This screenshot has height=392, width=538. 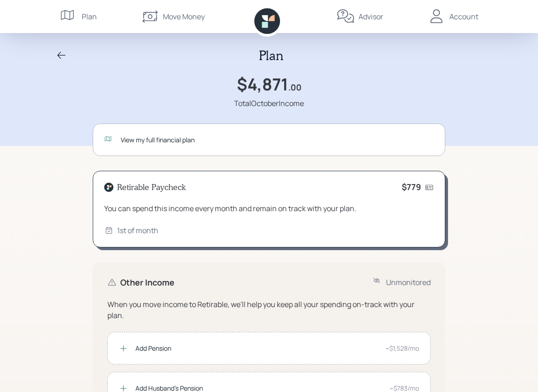 I want to click on h4: $779, so click(x=412, y=187).